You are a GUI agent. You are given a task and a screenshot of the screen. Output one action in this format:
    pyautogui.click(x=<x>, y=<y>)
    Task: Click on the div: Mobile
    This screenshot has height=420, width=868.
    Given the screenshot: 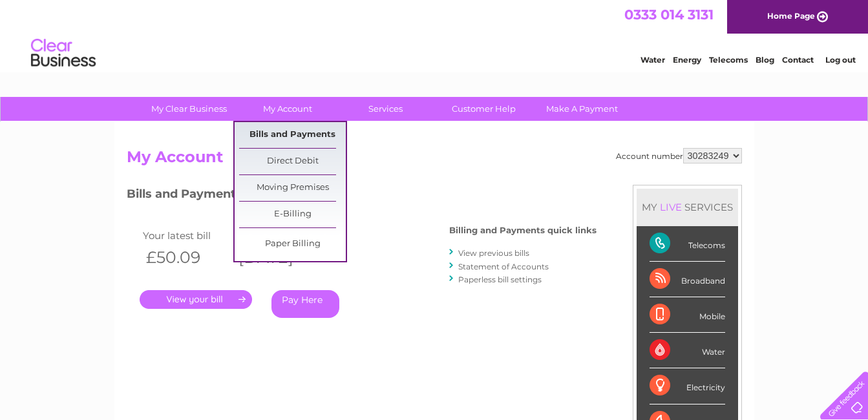 What is the action you would take?
    pyautogui.click(x=687, y=315)
    